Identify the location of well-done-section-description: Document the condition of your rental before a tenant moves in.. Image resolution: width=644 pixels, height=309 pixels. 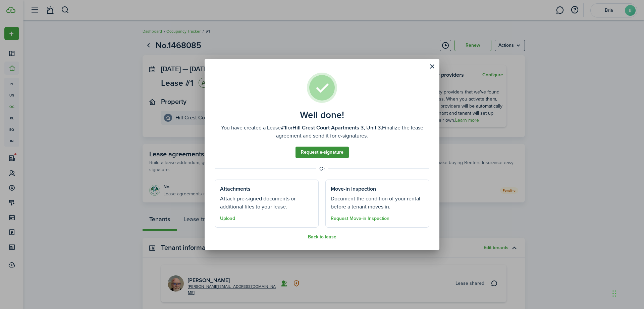
(378, 203).